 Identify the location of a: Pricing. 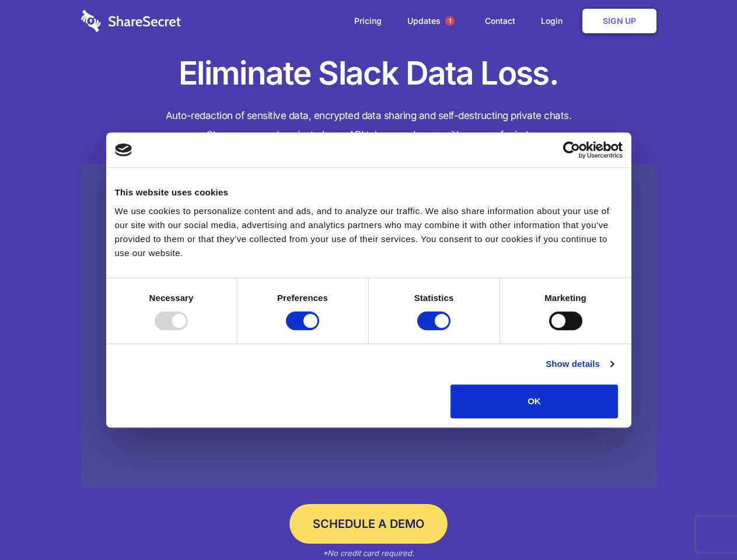
(368, 21).